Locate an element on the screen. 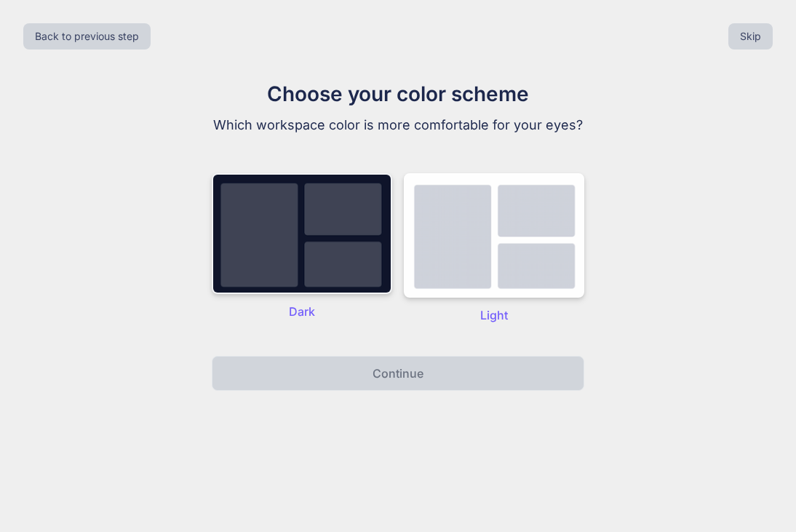 This screenshot has height=532, width=796. button: Back to previous step is located at coordinates (87, 37).